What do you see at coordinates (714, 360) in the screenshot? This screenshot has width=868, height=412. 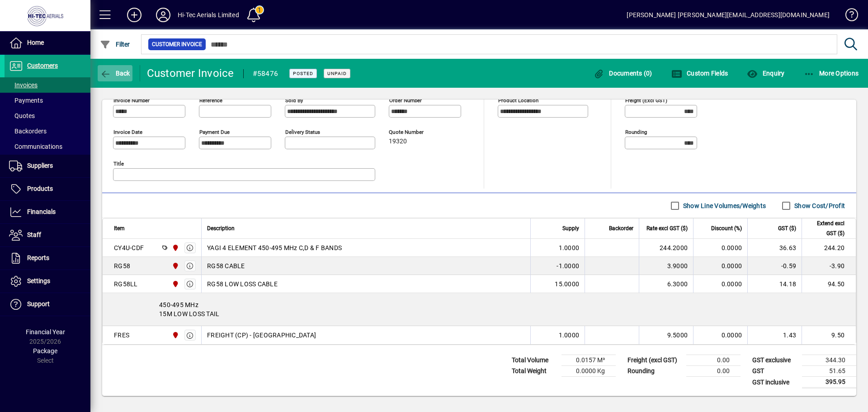 I see `td: 0.00` at bounding box center [714, 360].